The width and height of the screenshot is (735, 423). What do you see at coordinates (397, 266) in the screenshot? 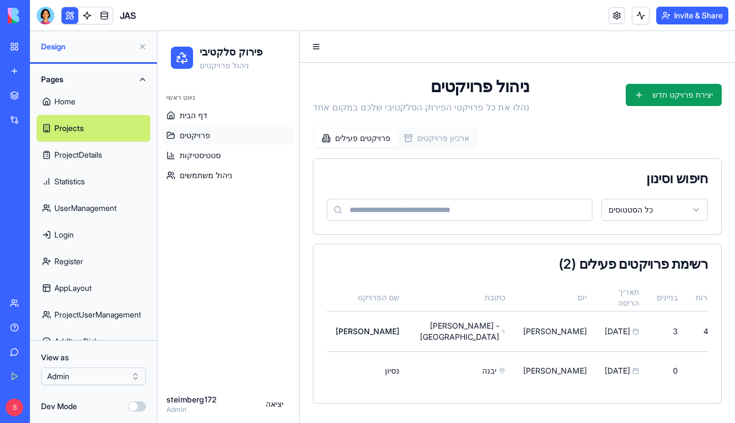
I see `th: יזם` at bounding box center [397, 266].